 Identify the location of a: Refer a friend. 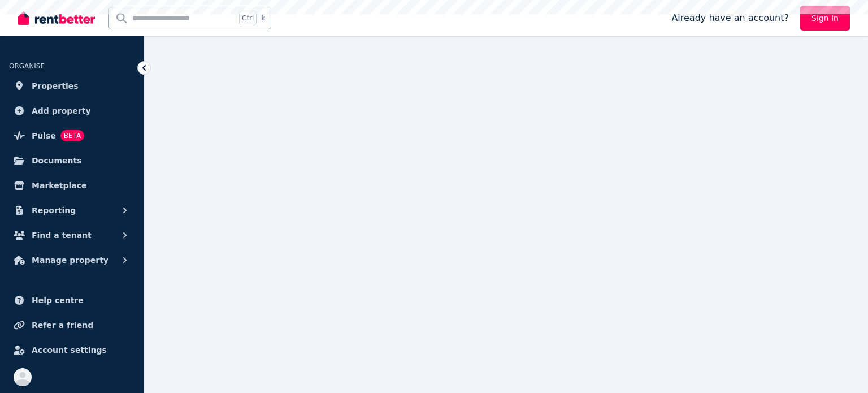
(72, 325).